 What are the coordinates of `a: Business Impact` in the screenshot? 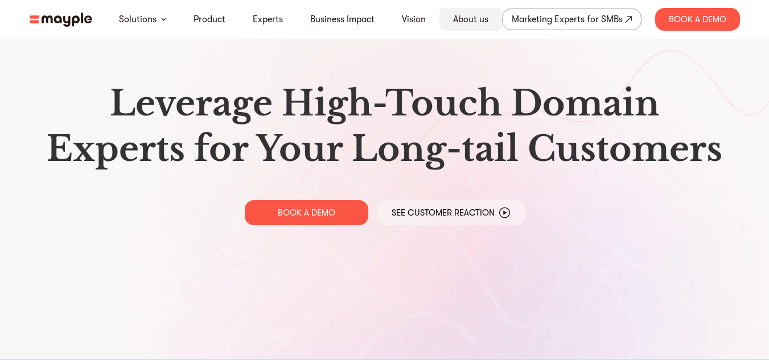 It's located at (342, 19).